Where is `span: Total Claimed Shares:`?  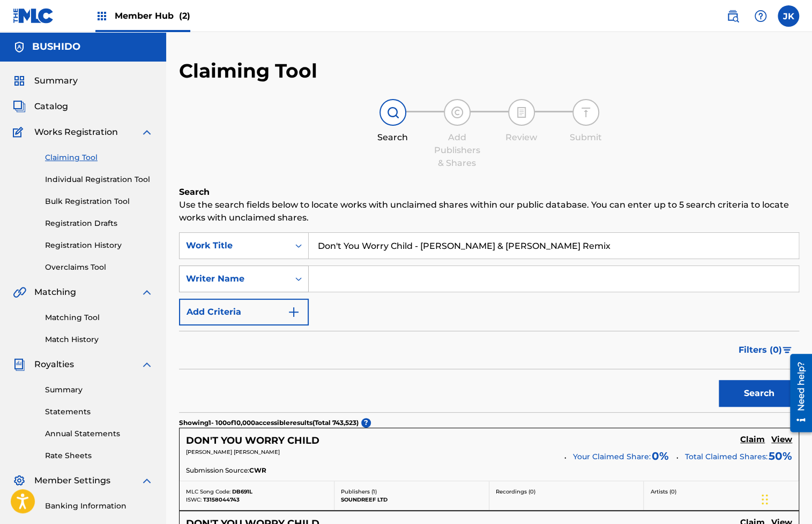
span: Total Claimed Shares: is located at coordinates (726, 457).